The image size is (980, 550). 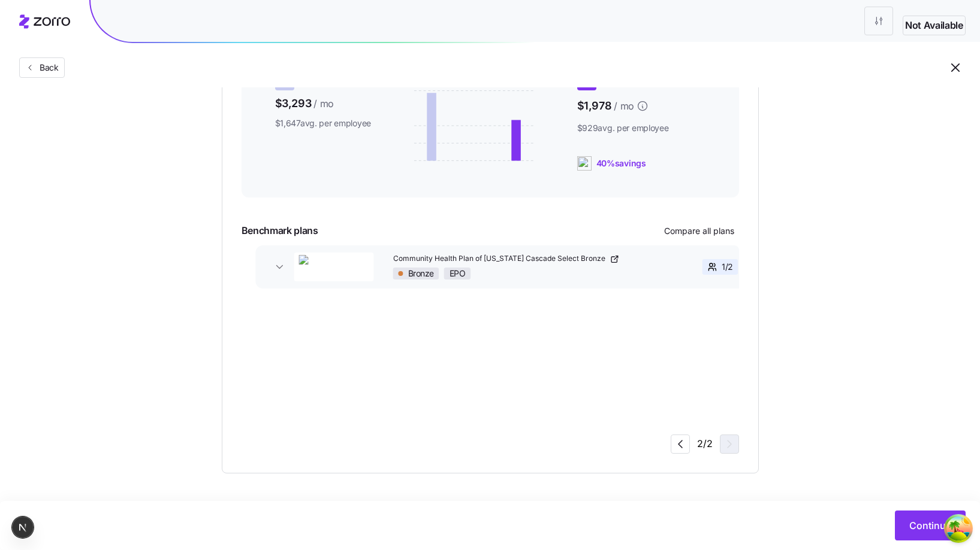 What do you see at coordinates (457, 274) in the screenshot?
I see `span: EPO` at bounding box center [457, 274].